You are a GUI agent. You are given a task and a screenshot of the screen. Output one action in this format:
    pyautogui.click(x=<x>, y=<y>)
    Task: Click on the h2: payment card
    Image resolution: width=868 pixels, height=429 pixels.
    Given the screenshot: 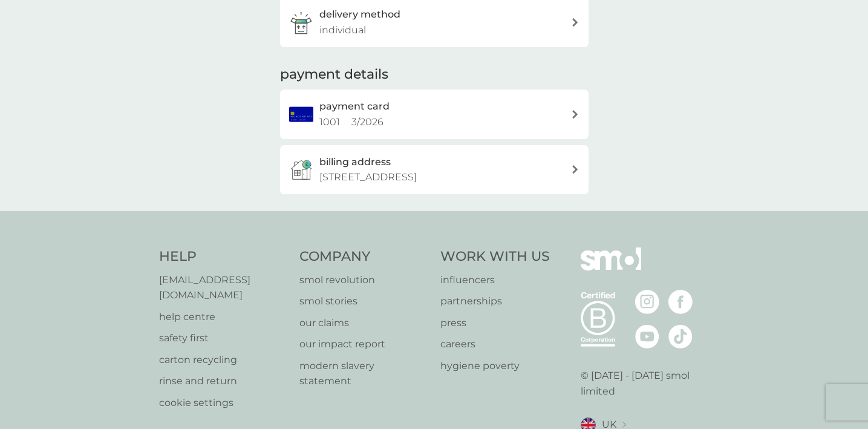 What is the action you would take?
    pyautogui.click(x=355, y=107)
    